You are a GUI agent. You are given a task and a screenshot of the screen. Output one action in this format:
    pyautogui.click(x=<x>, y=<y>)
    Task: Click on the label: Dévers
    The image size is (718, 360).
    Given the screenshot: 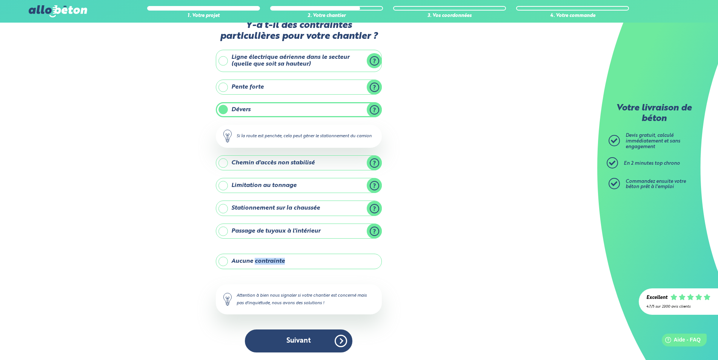 What is the action you would take?
    pyautogui.click(x=299, y=110)
    